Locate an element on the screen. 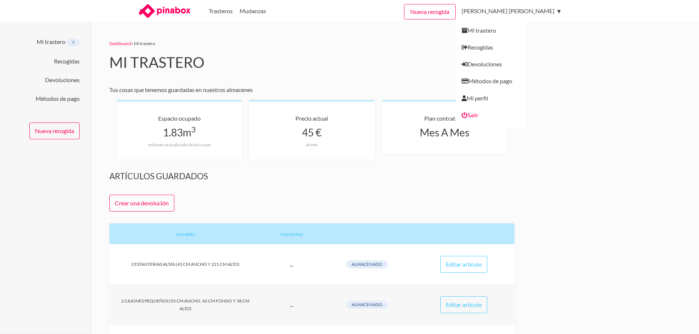 The height and width of the screenshot is (334, 699). a: Métodos de pago is located at coordinates (58, 98).